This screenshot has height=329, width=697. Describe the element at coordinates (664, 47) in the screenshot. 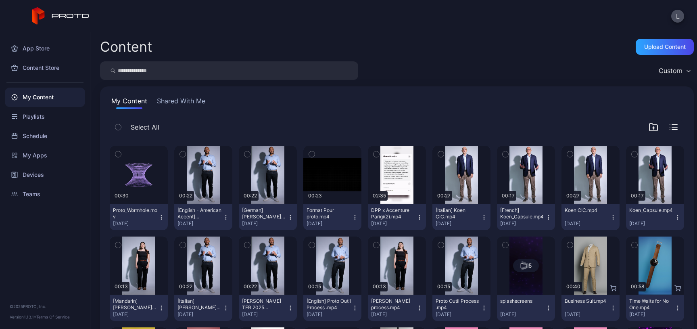

I see `div: Upload Content` at that location.